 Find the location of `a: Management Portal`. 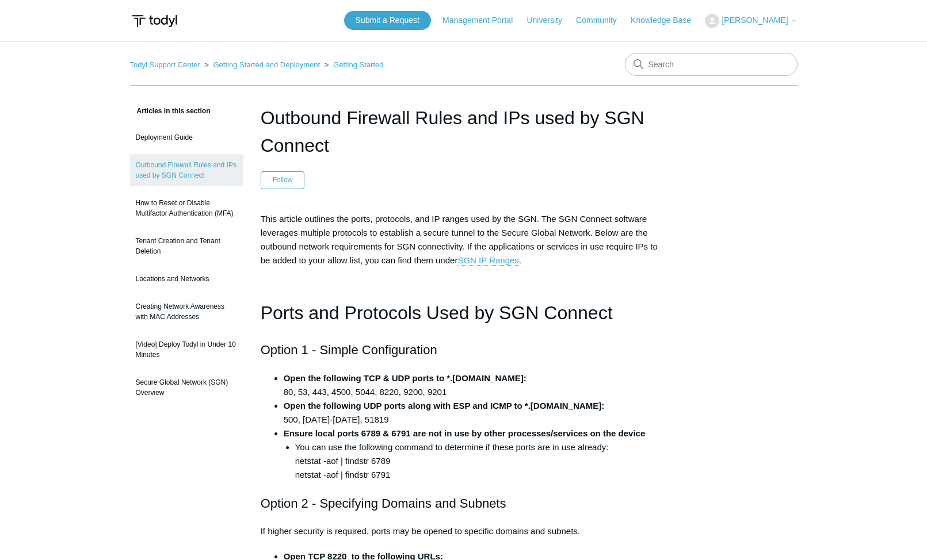

a: Management Portal is located at coordinates (484, 20).